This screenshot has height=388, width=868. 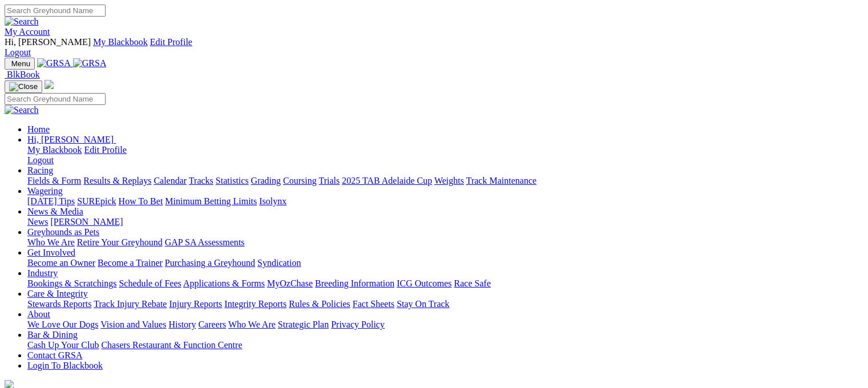 I want to click on a: Racing, so click(x=40, y=170).